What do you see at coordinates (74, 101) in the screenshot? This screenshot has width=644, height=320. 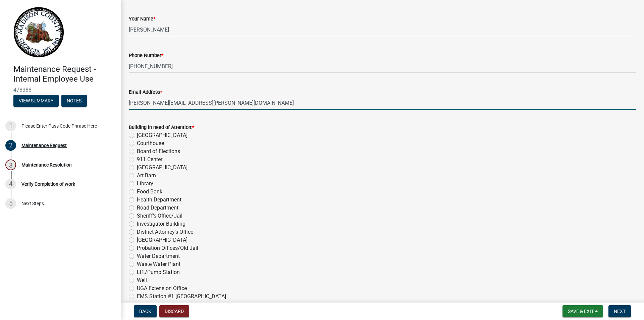 I see `button: Notes` at bounding box center [74, 101].